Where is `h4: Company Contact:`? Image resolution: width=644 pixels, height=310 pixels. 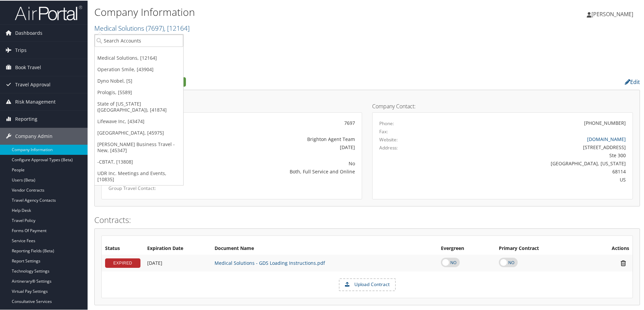
h4: Company Contact: is located at coordinates (503, 105).